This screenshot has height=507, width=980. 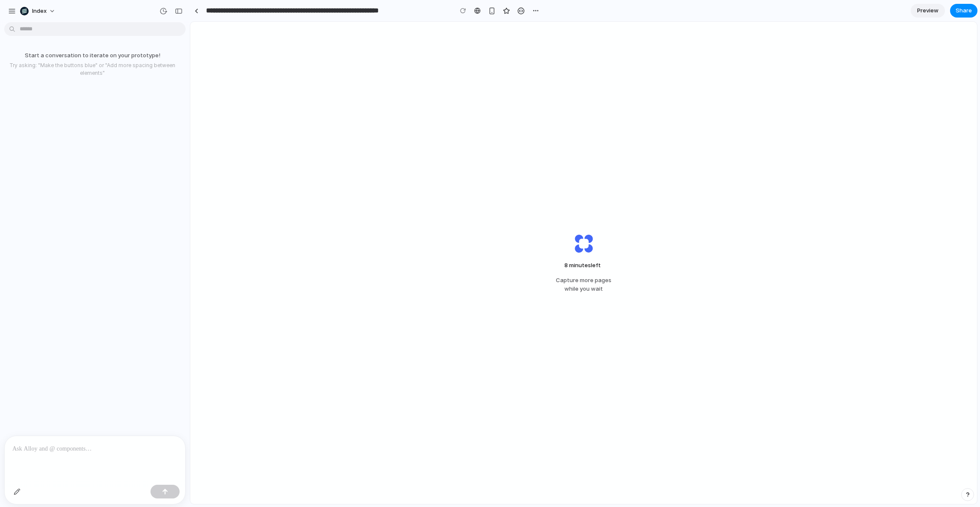 I want to click on p: Try asking: "Make the buttons blue" or "Add more spacing between elements", so click(x=92, y=70).